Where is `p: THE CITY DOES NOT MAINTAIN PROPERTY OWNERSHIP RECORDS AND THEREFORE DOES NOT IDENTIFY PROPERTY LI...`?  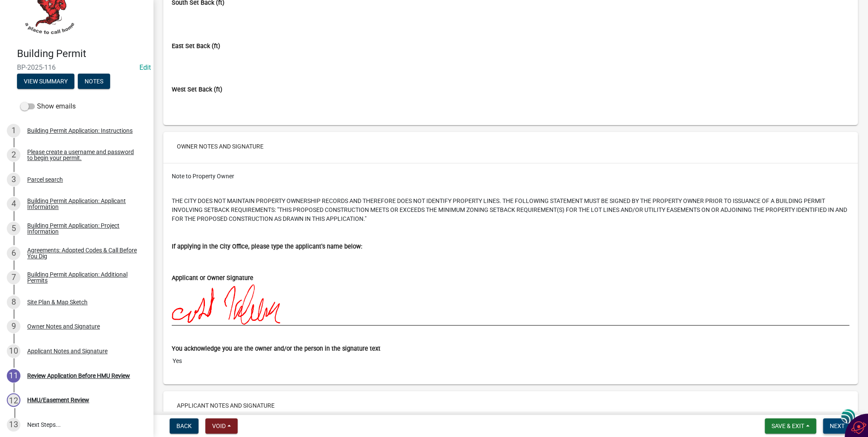 p: THE CITY DOES NOT MAINTAIN PROPERTY OWNERSHIP RECORDS AND THEREFORE DOES NOT IDENTIFY PROPERTY LI... is located at coordinates (511, 210).